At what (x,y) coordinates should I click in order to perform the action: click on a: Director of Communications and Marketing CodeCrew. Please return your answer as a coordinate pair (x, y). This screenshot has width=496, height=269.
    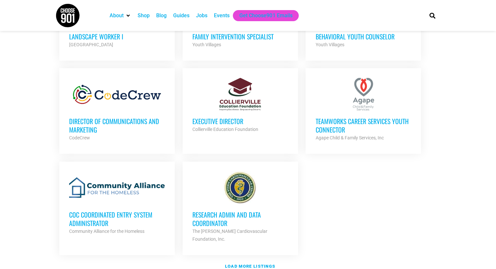
    Looking at the image, I should click on (117, 110).